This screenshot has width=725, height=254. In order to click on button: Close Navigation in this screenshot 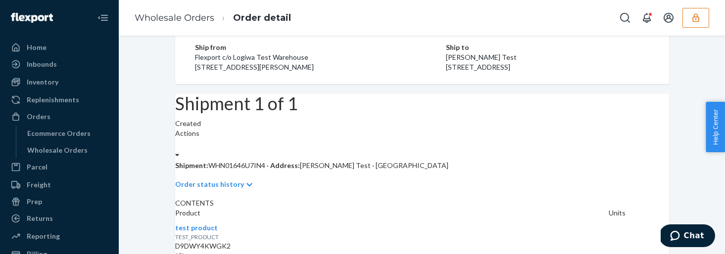, I will do `click(103, 18)`.